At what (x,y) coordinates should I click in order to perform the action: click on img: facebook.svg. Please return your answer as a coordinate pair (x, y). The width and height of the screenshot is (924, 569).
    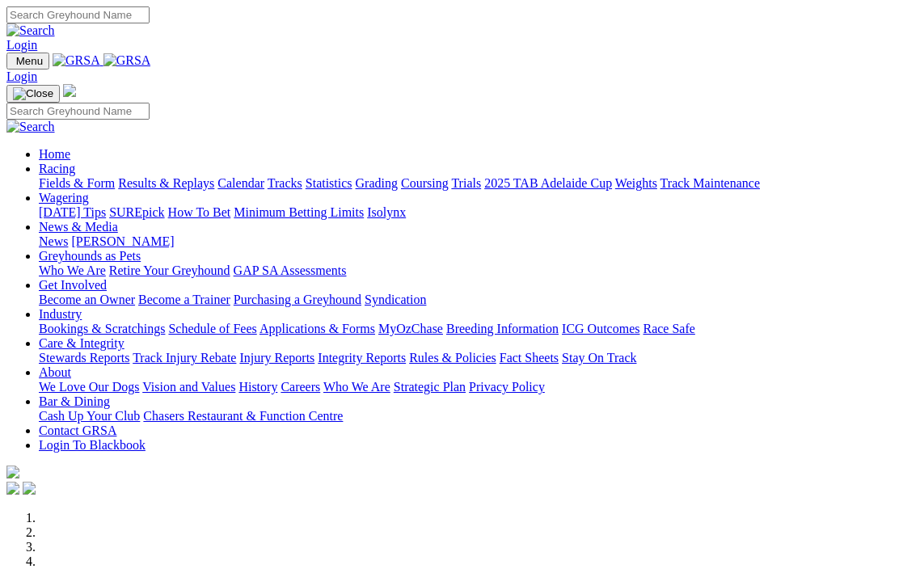
    Looking at the image, I should click on (13, 489).